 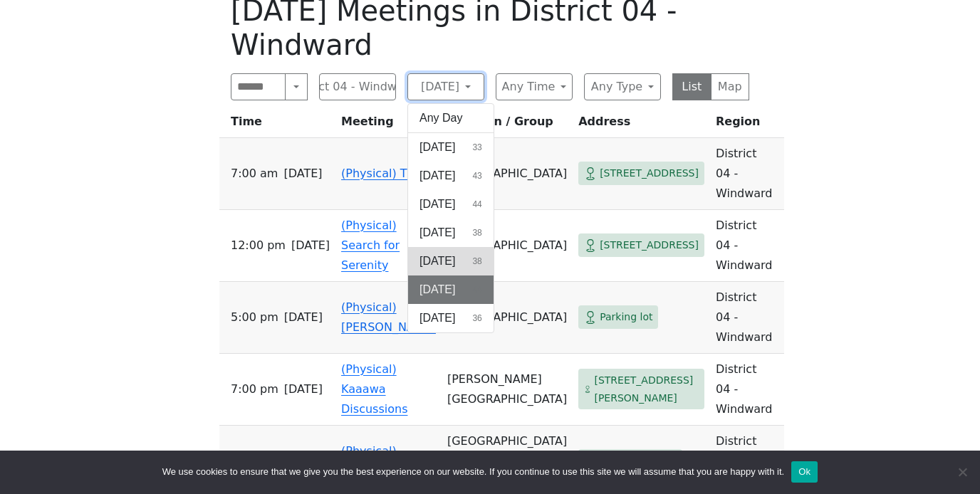 What do you see at coordinates (296, 87) in the screenshot?
I see `button: Search` at bounding box center [296, 87].